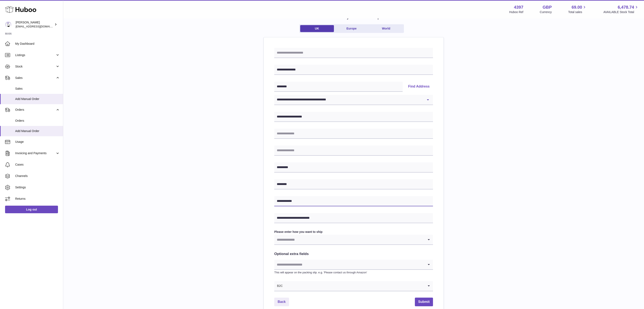  Describe the element at coordinates (519, 7) in the screenshot. I see `strong: 4397` at that location.